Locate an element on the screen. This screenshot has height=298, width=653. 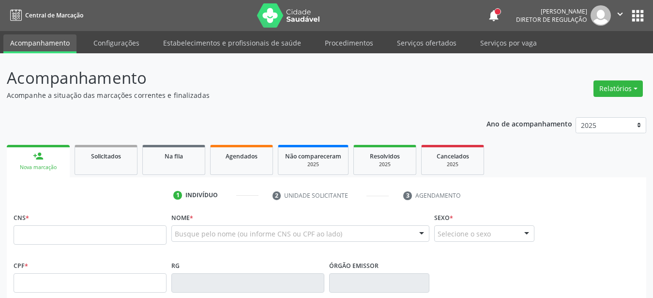
p: Acompanhe a situação das marcações correntes e finalizadas is located at coordinates (230, 95).